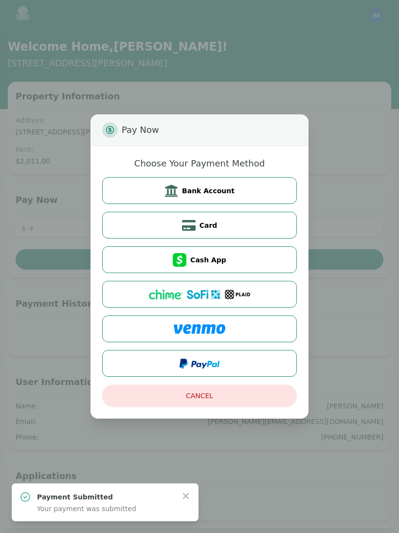  What do you see at coordinates (237, 294) in the screenshot?
I see `img: Plaid logo` at bounding box center [237, 294].